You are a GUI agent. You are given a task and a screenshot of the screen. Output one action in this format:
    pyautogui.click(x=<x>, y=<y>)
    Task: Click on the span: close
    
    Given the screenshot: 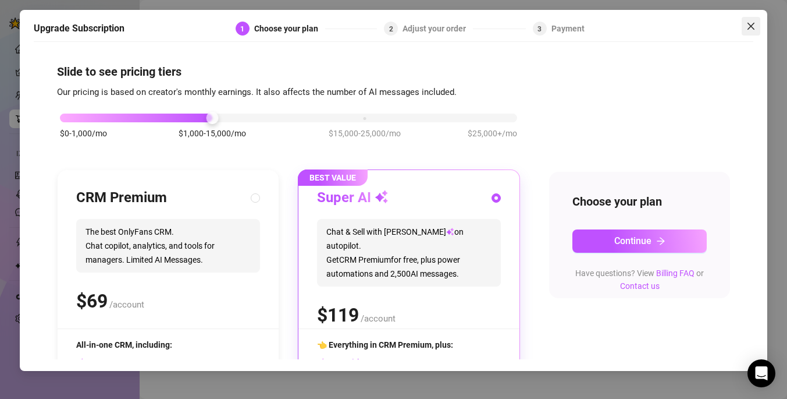 What is the action you would take?
    pyautogui.click(x=751, y=26)
    